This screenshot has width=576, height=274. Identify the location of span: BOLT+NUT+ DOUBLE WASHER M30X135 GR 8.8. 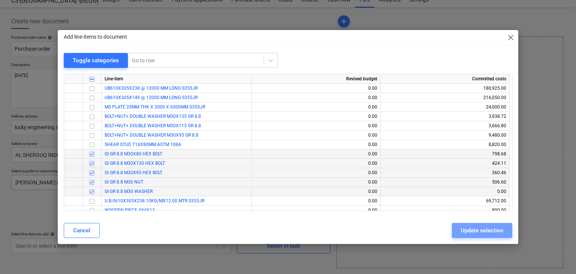
(153, 116).